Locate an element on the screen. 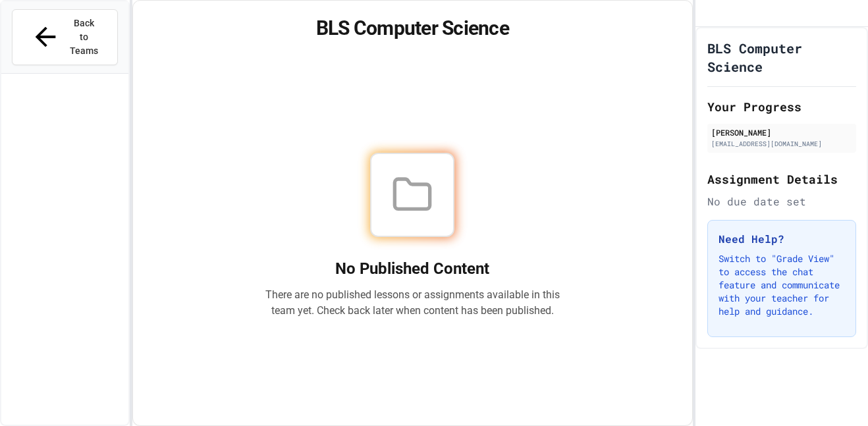  h3: Need Help? is located at coordinates (781, 238).